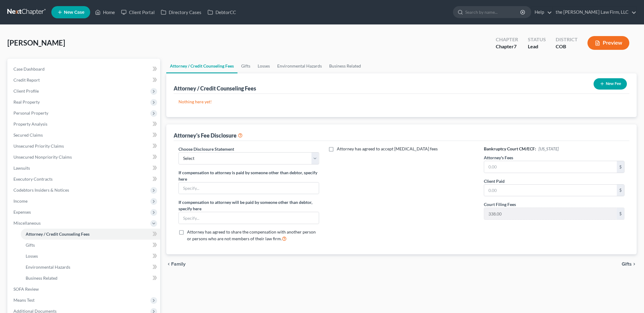 The width and height of the screenshot is (644, 313). I want to click on span: Lawsuits, so click(22, 168).